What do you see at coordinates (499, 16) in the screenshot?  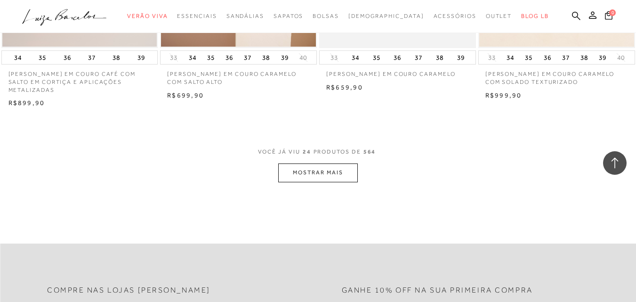 I see `span: Outlet` at bounding box center [499, 16].